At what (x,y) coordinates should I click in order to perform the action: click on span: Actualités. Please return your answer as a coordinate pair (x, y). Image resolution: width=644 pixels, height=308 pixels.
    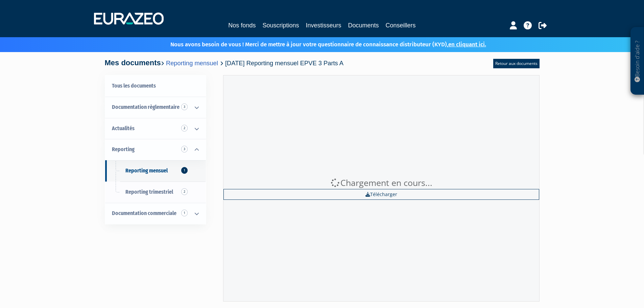
    Looking at the image, I should click on (123, 128).